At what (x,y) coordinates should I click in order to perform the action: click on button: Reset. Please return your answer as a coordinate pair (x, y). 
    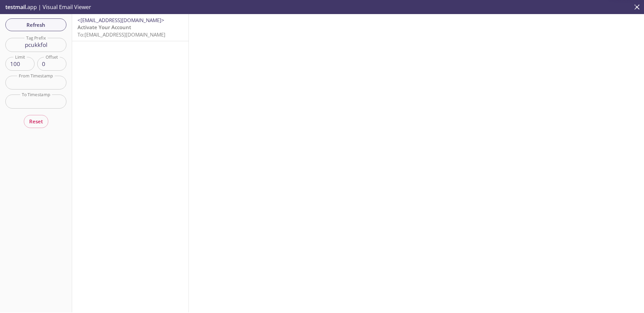
    Looking at the image, I should click on (36, 122).